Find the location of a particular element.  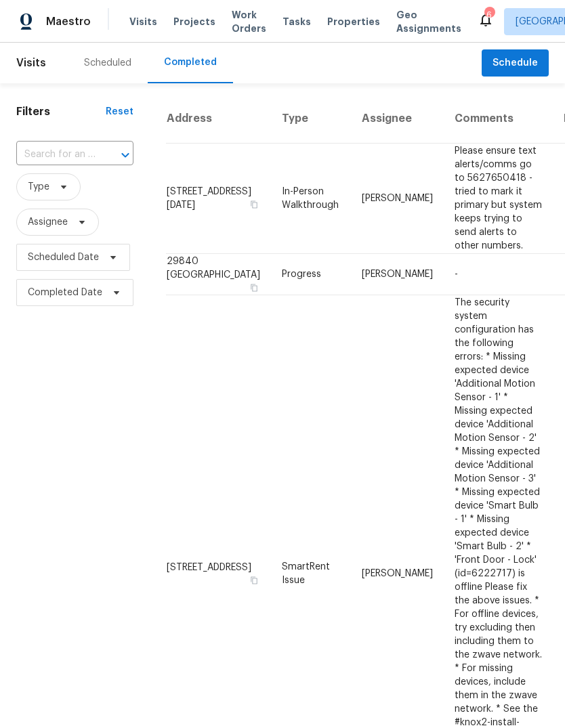

button: Open is located at coordinates (126, 155).